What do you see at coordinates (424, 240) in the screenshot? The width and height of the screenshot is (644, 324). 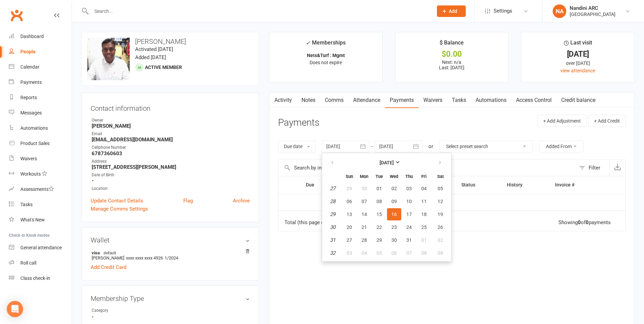 I see `button: 01` at bounding box center [424, 240].